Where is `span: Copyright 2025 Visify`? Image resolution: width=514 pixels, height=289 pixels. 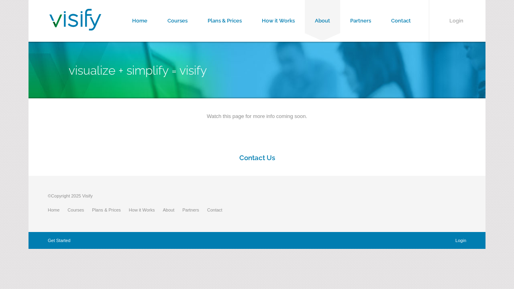 span: Copyright 2025 Visify is located at coordinates (72, 196).